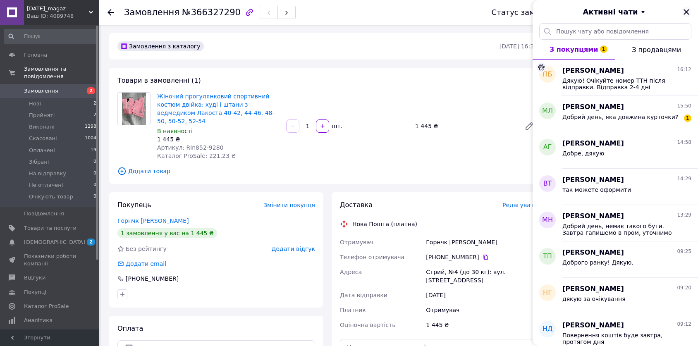 The image size is (698, 346). I want to click on span: 1298, so click(91, 127).